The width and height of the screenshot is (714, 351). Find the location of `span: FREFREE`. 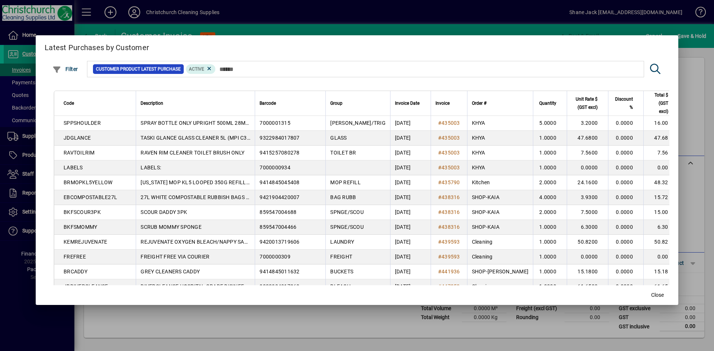

span: FREFREE is located at coordinates (75, 257).